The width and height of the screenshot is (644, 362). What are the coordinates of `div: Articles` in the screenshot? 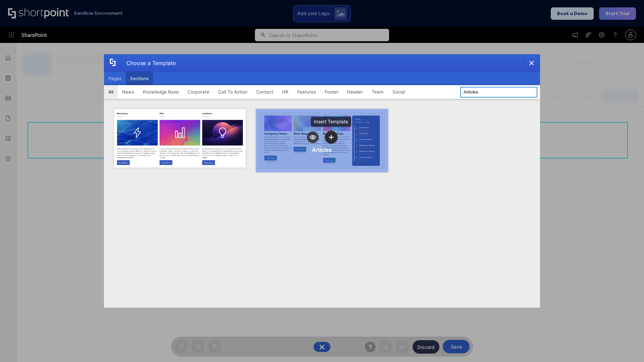 It's located at (322, 150).